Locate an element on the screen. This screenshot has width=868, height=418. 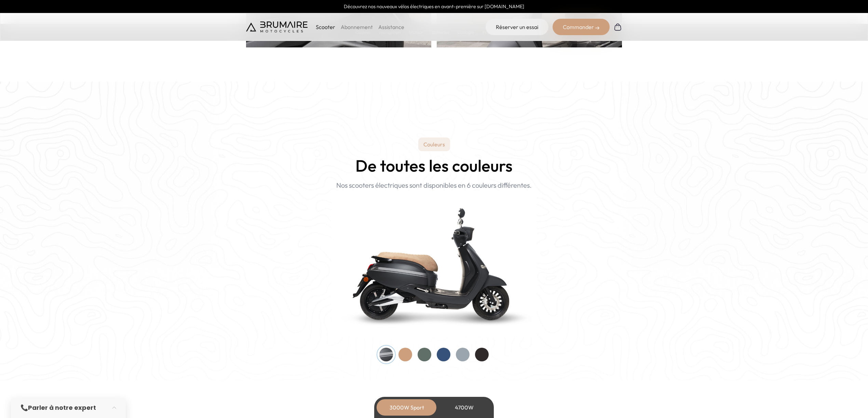
a: Abonnement is located at coordinates (357, 27).